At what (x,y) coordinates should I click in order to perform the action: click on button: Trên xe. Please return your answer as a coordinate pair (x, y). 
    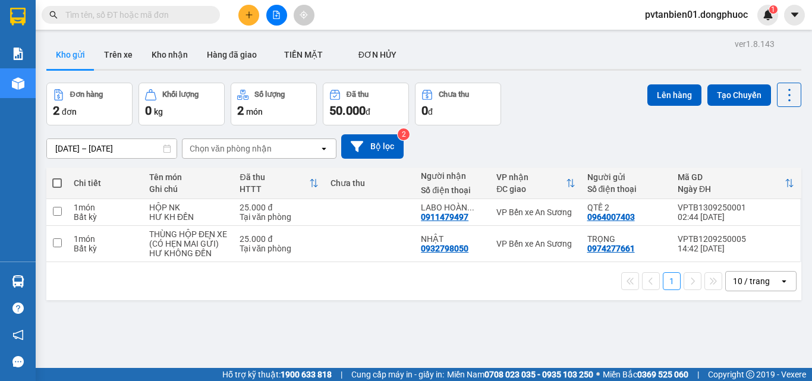
    Looking at the image, I should click on (118, 55).